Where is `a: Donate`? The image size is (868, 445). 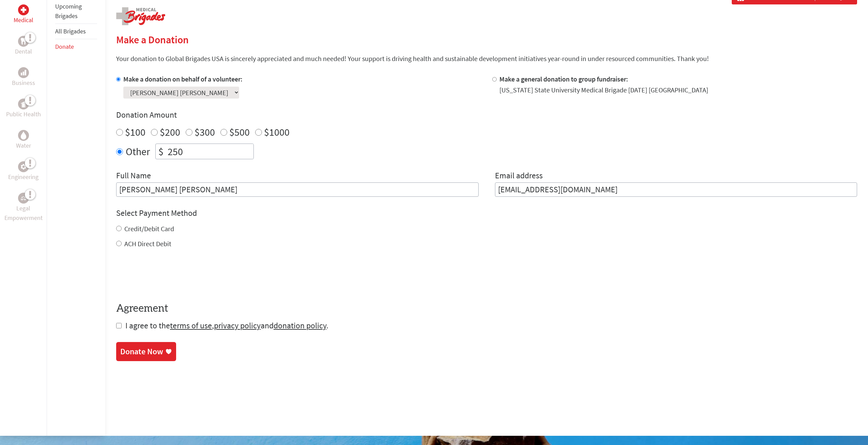
a: Donate is located at coordinates (64, 47).